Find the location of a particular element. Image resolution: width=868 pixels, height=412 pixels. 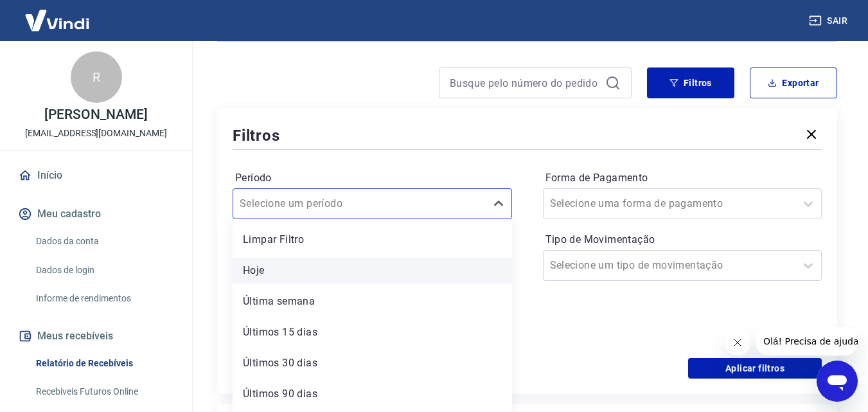

input: Busque pelo número do pedido is located at coordinates (524, 83).